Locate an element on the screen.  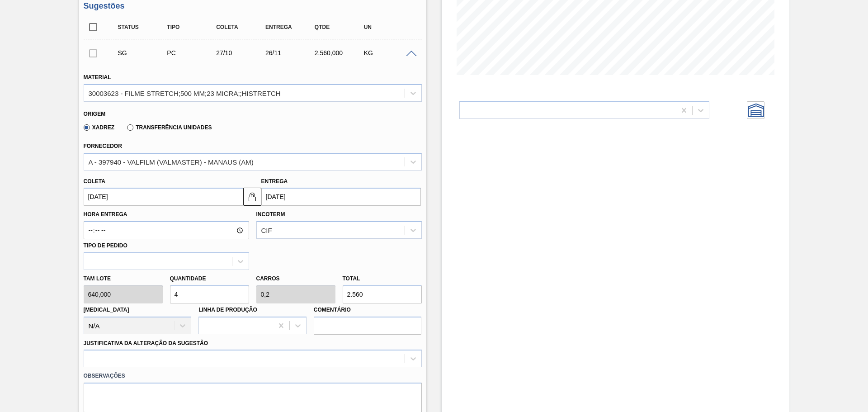
label: Carros is located at coordinates (268, 278).